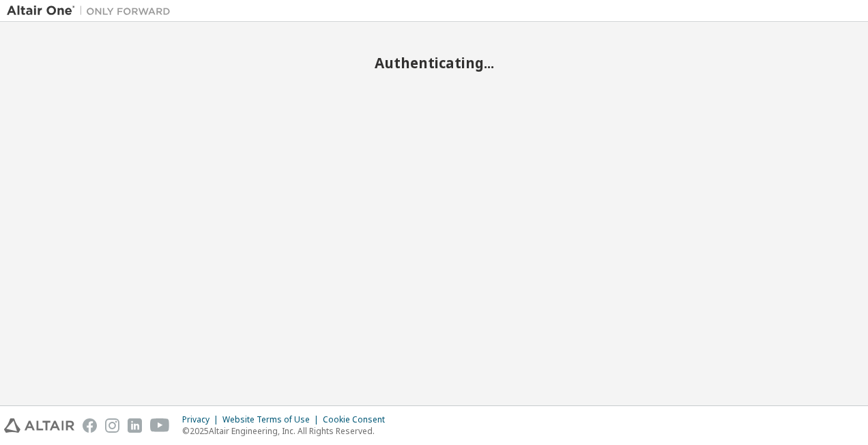 Image resolution: width=868 pixels, height=445 pixels. Describe the element at coordinates (434, 63) in the screenshot. I see `h2: Authenticating...` at that location.